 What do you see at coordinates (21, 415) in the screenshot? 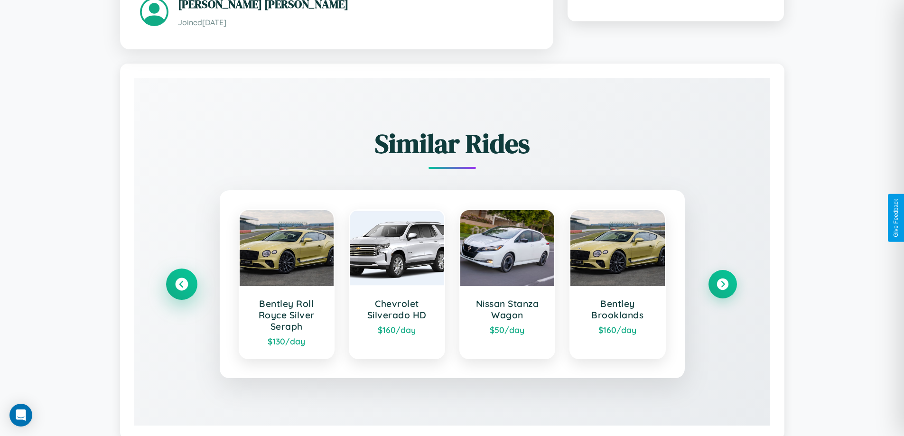
I see `div: Open Intercom Messenger` at bounding box center [21, 415].